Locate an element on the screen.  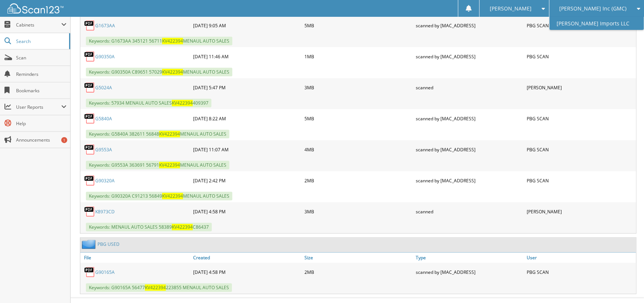
a: PBG USED is located at coordinates (109, 244).